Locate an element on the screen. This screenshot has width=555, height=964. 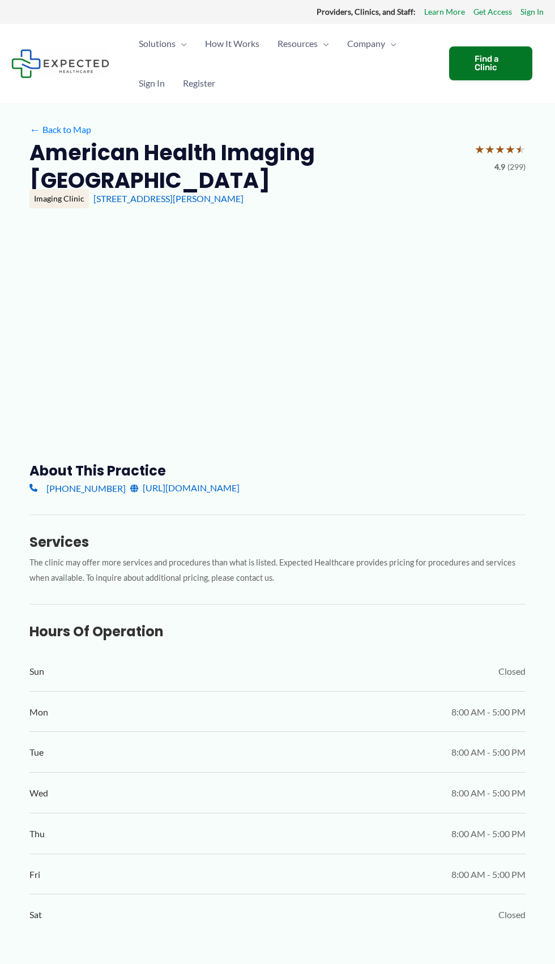
span: Tue is located at coordinates (36, 753).